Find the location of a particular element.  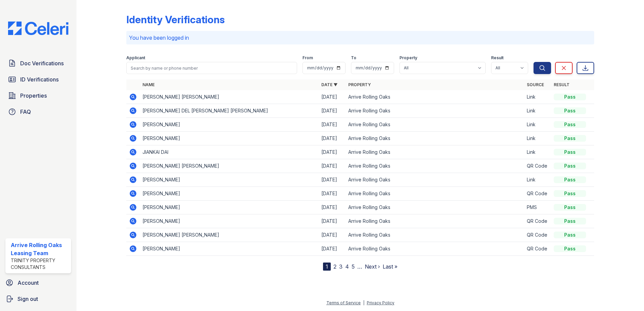

label: Property is located at coordinates (408, 58).